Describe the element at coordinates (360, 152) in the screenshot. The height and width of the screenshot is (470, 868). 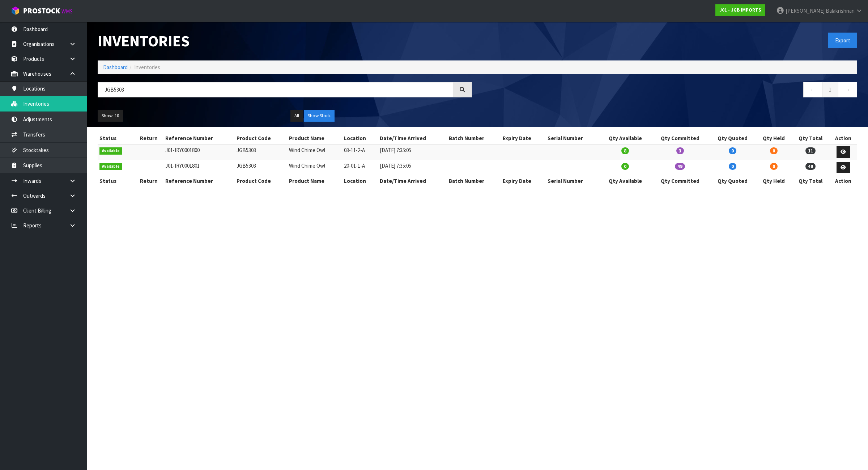
I see `td: 03-11-2-A` at that location.